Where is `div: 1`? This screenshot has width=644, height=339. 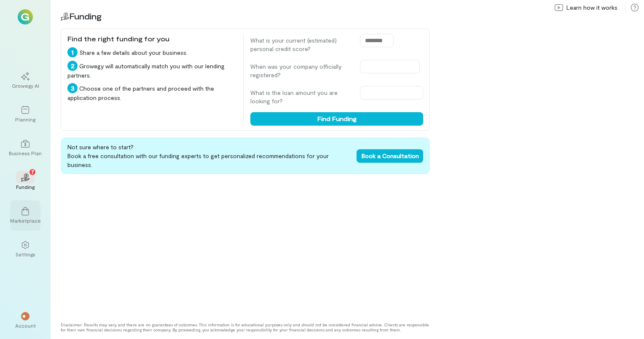 div: 1 is located at coordinates (73, 52).